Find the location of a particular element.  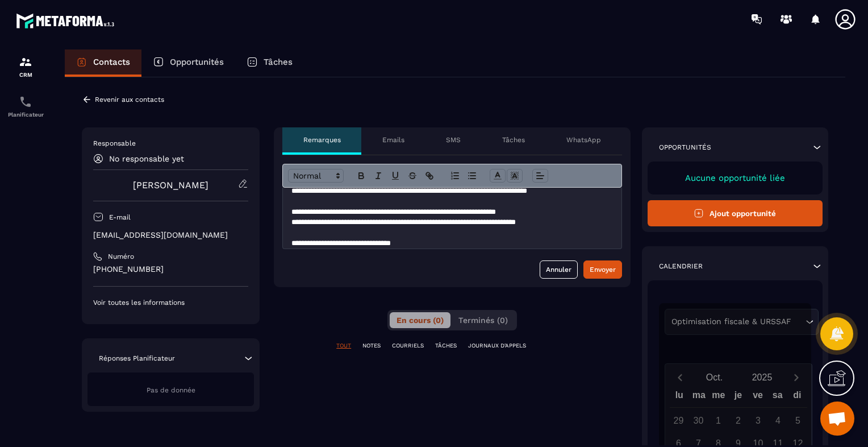

p: E-mail is located at coordinates (120, 217).